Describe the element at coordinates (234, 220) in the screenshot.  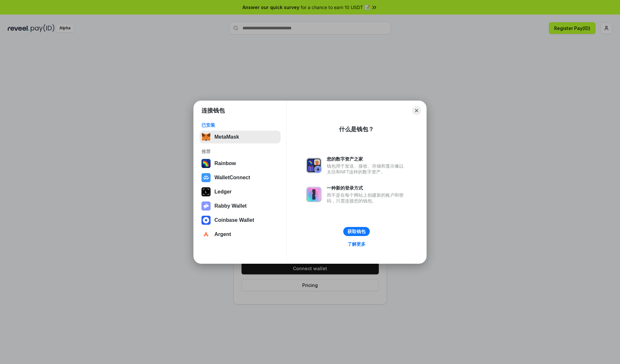
I see `div: Coinbase Wallet` at that location.